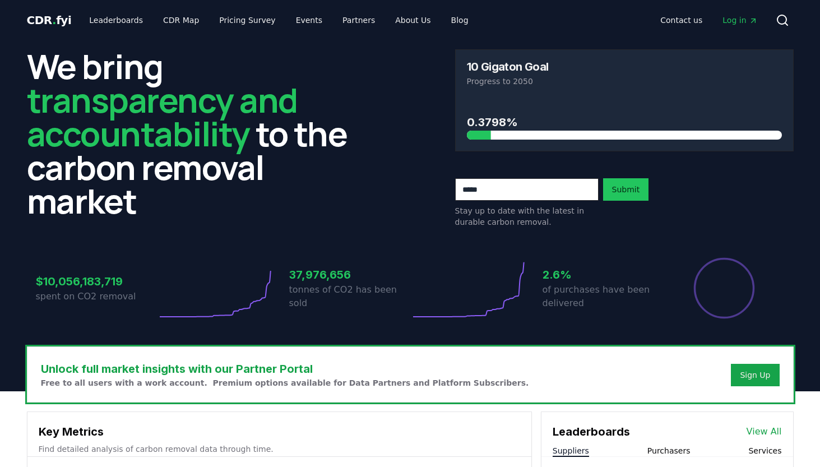 Image resolution: width=820 pixels, height=467 pixels. I want to click on h3: Unlock full market insights with our Partner Portal, so click(285, 369).